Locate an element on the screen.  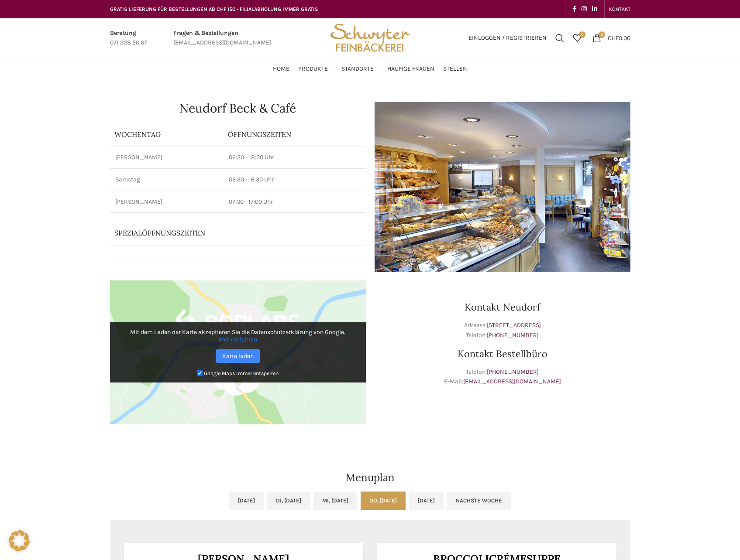
span: Produkte is located at coordinates (313, 69).